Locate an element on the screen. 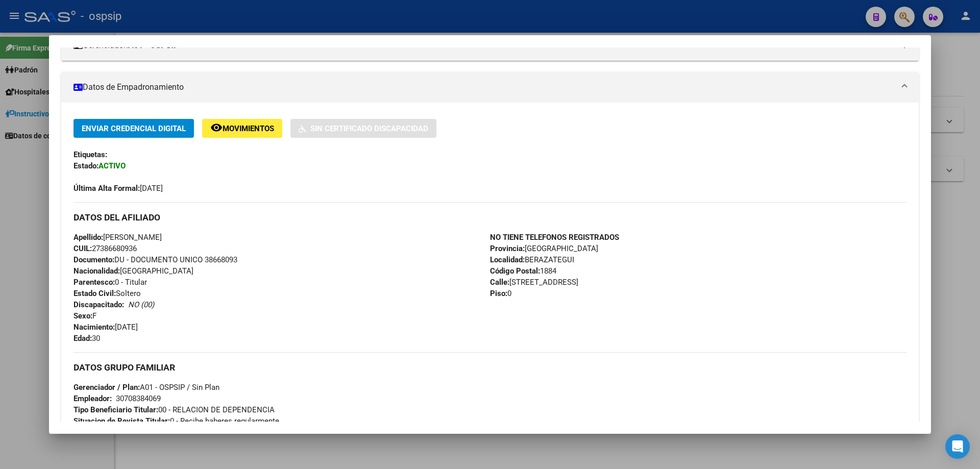 This screenshot has height=469, width=980. strong: Edad: is located at coordinates (83, 338).